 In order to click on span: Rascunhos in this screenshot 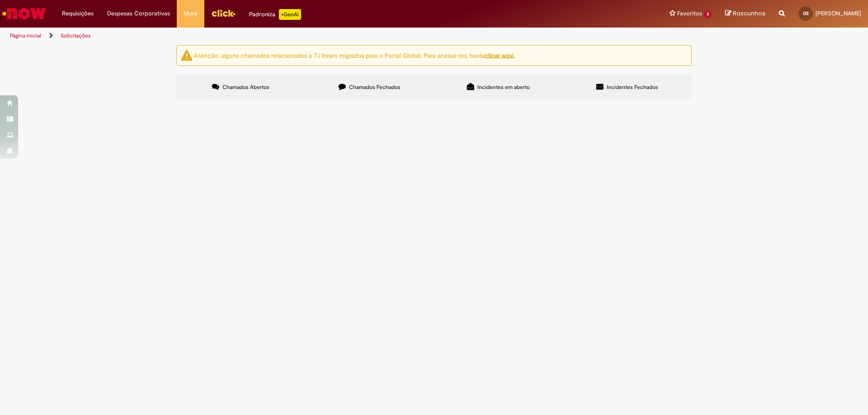, I will do `click(749, 13)`.